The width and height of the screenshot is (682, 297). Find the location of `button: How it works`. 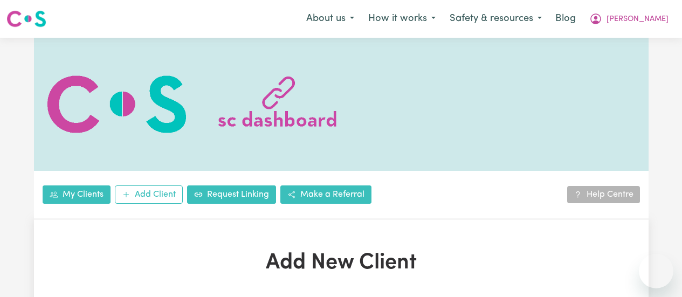

button: How it works is located at coordinates (402, 19).